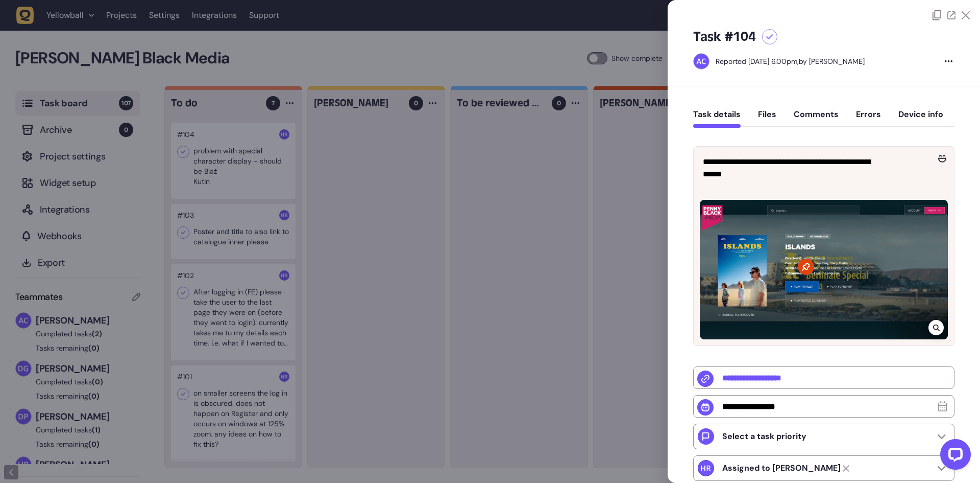 This screenshot has height=483, width=980. Describe the element at coordinates (764, 436) in the screenshot. I see `p: Select a task priority` at that location.